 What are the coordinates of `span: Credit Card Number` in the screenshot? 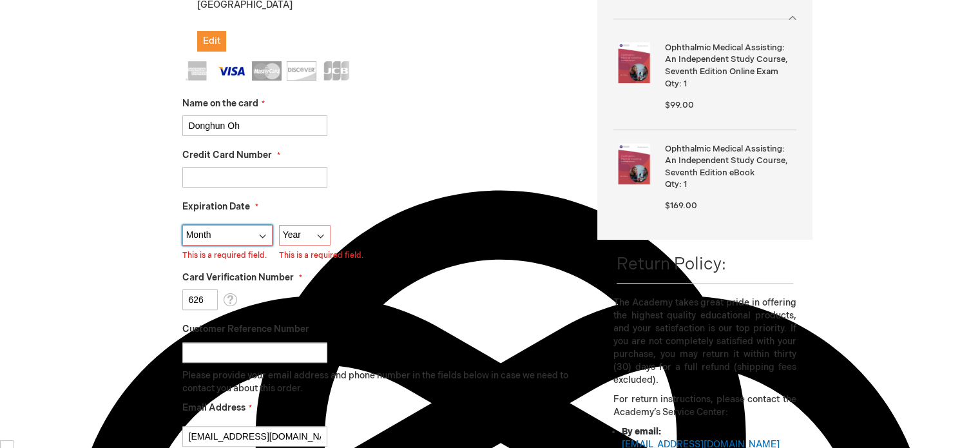 It's located at (227, 155).